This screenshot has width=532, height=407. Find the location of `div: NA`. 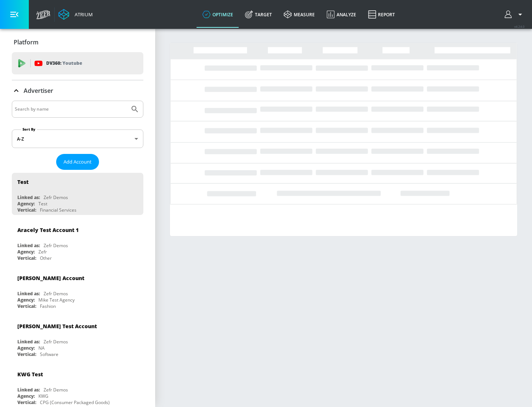

div: NA is located at coordinates (41, 348).